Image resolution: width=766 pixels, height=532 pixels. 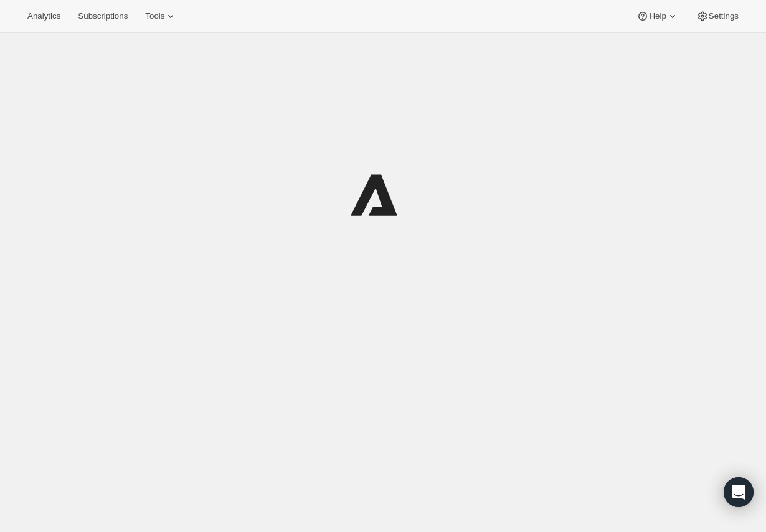 What do you see at coordinates (103, 16) in the screenshot?
I see `span: Subscriptions` at bounding box center [103, 16].